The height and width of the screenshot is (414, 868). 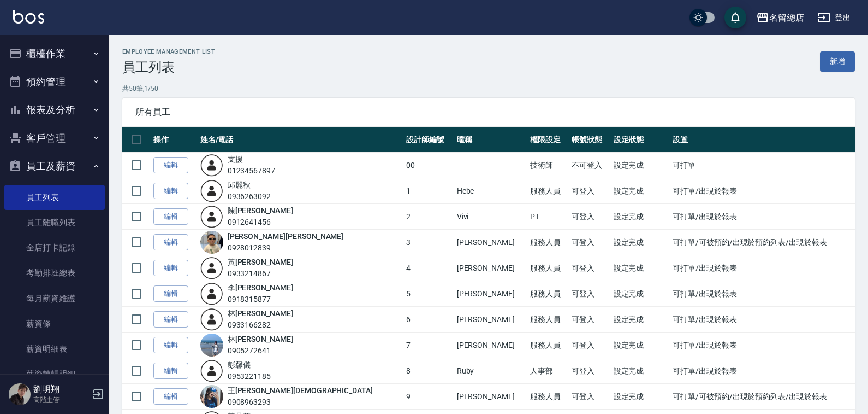 I want to click on td: 技術師, so click(x=548, y=165).